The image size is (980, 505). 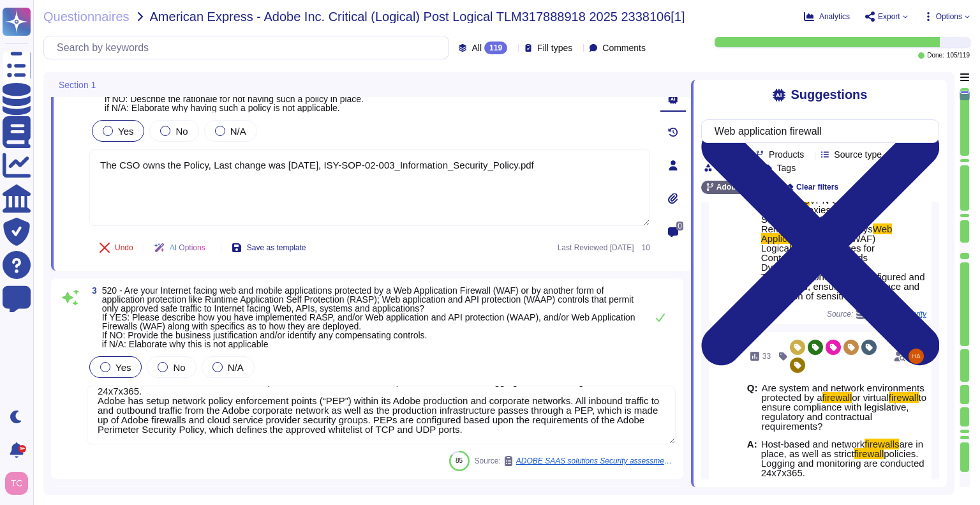 I want to click on b: A:, so click(x=753, y=459).